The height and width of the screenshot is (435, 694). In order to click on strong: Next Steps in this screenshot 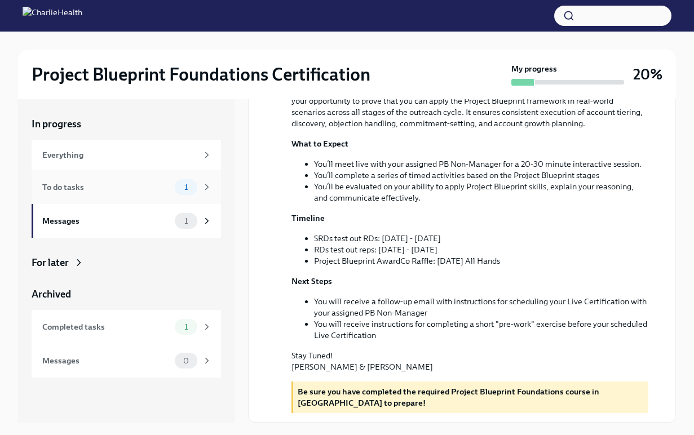, I will do `click(312, 281)`.